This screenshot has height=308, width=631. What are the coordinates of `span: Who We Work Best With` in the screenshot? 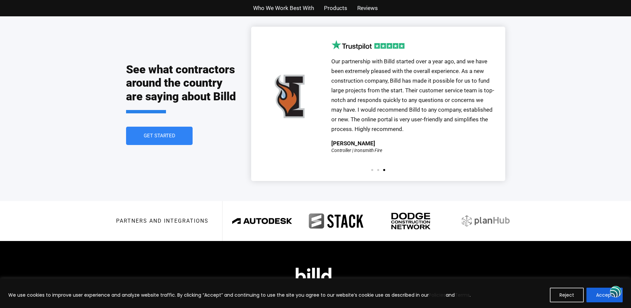 It's located at (284, 8).